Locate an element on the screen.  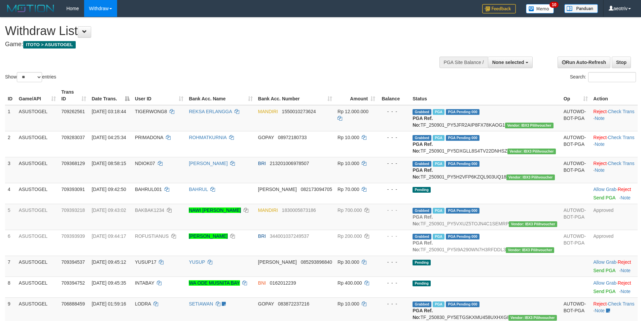
span: ITOTO > ASUSTOGEL is located at coordinates (49, 45).